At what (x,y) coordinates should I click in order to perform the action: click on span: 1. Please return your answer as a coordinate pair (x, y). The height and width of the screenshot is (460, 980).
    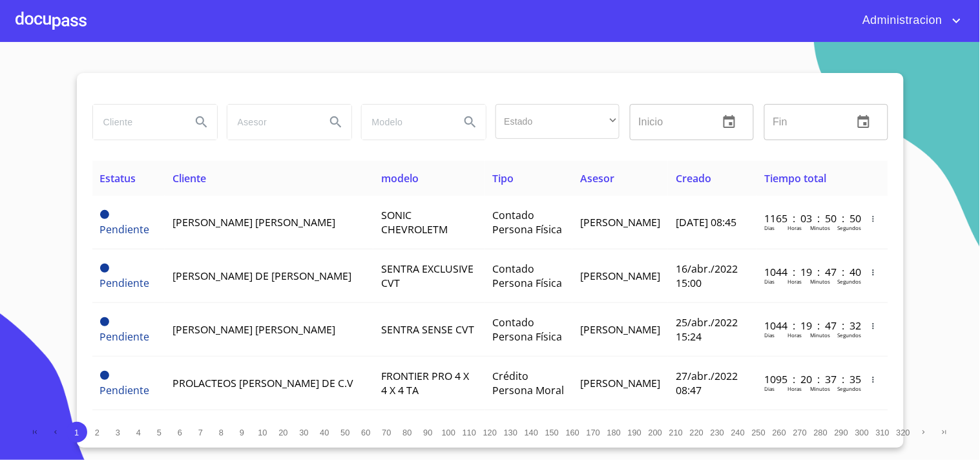
    Looking at the image, I should click on (76, 432).